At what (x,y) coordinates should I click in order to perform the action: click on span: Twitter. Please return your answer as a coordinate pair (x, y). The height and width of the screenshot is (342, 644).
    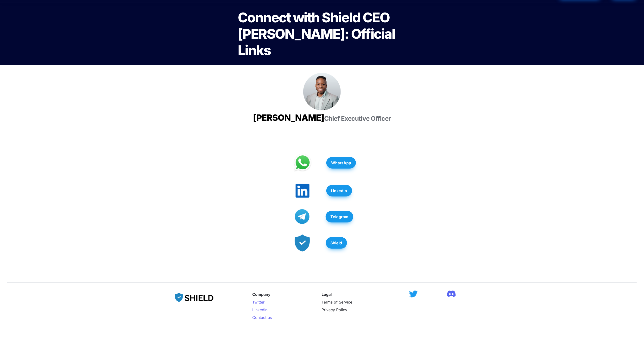
    Looking at the image, I should click on (258, 302).